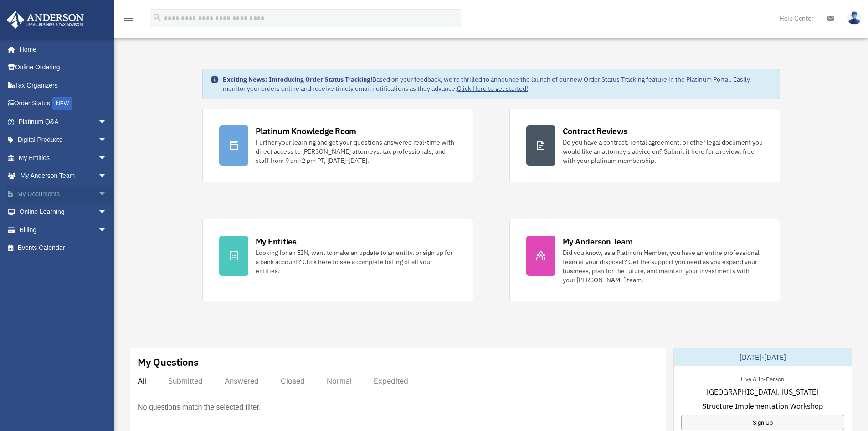 The image size is (868, 431). Describe the element at coordinates (293, 381) in the screenshot. I see `div: Closed` at that location.